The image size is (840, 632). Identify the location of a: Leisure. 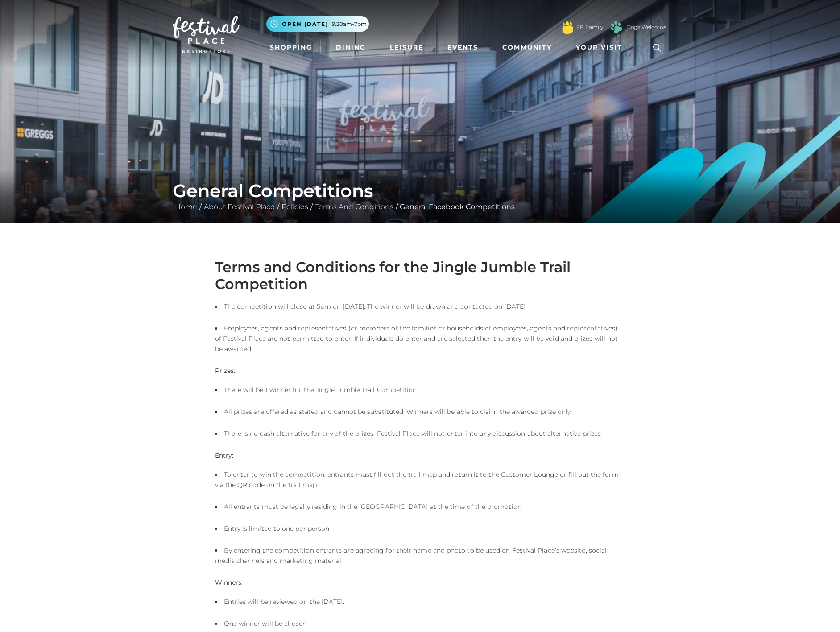
(406, 47).